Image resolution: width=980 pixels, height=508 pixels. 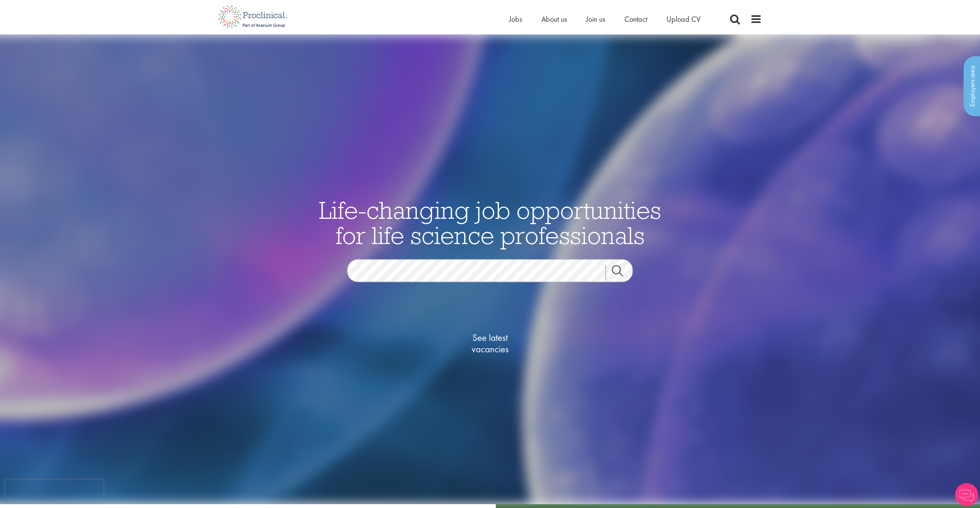 I want to click on a: About us, so click(x=554, y=19).